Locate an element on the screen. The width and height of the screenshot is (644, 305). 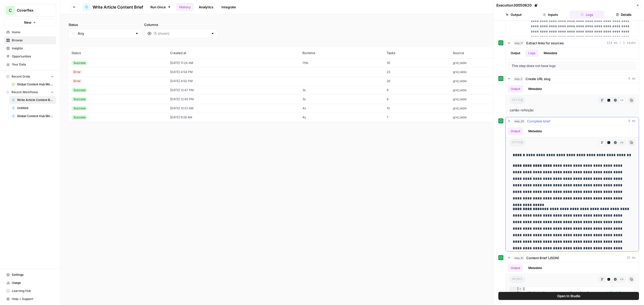
div: cartão-refeição is located at coordinates (572, 110).